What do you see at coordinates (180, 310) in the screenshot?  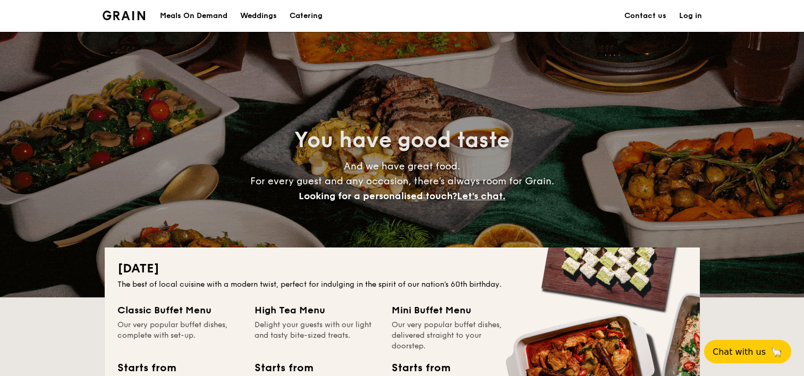 I see `div: Classic Buffet Menu` at bounding box center [180, 310].